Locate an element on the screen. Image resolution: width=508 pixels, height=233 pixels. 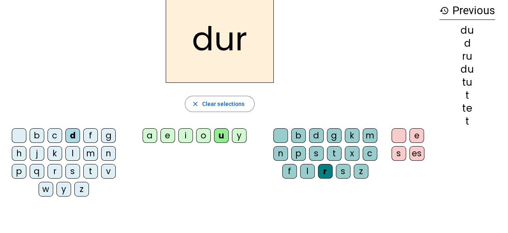
div: h is located at coordinates (19, 153).